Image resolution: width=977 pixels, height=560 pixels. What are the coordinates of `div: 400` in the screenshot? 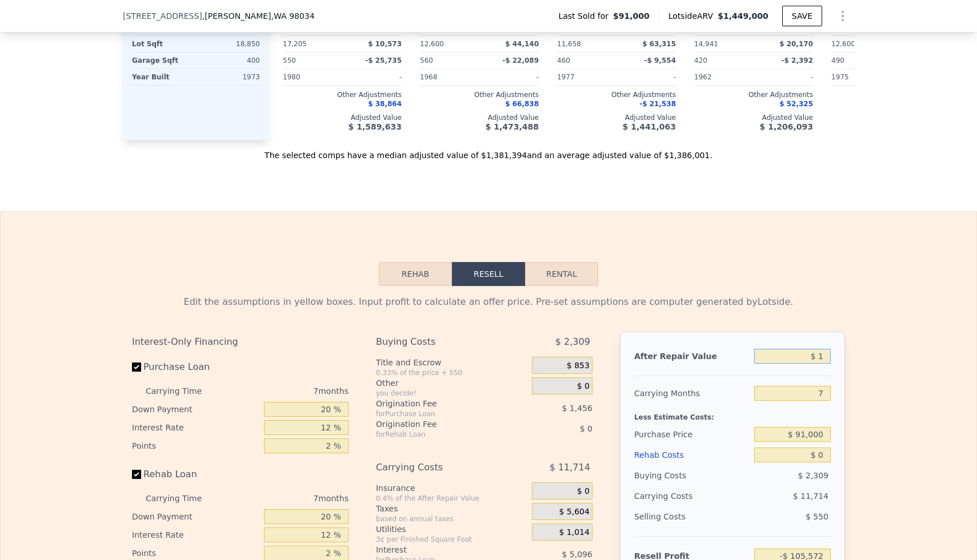 It's located at (229, 60).